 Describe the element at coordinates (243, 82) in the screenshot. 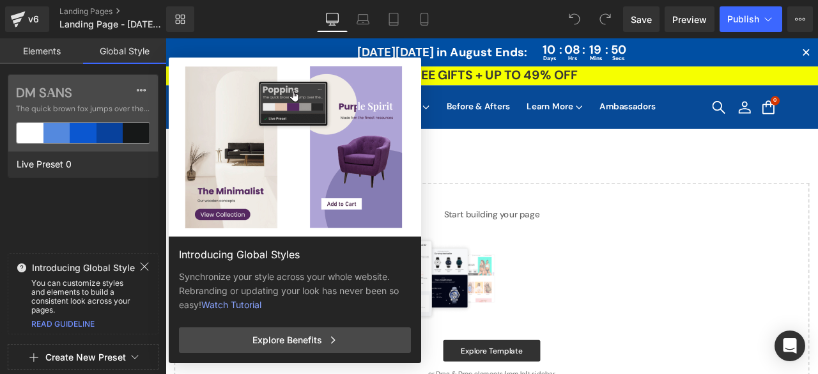

I see `a: SALE` at that location.